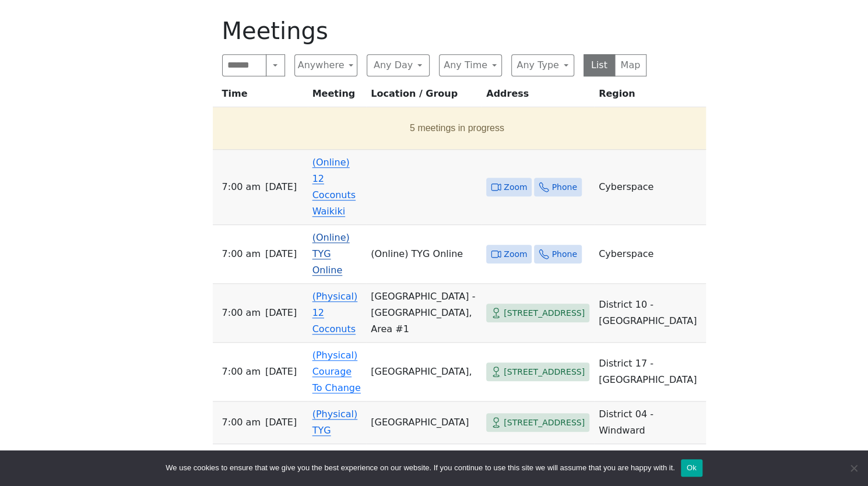 This screenshot has width=868, height=486. What do you see at coordinates (650, 422) in the screenshot?
I see `td: District 04 - Windward` at bounding box center [650, 422].